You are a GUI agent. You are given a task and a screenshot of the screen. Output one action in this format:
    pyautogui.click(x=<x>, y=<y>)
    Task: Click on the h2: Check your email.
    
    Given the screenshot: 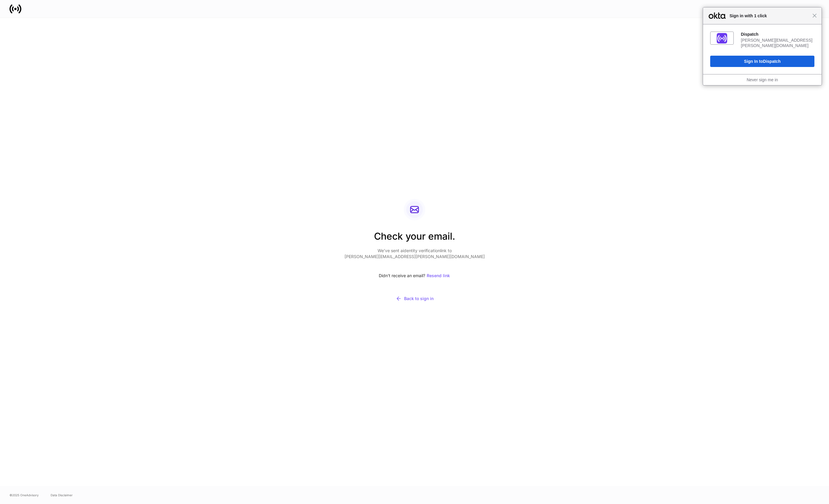 What is the action you would take?
    pyautogui.click(x=414, y=239)
    